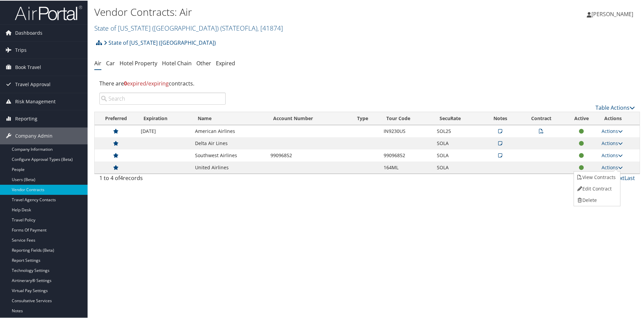  Describe the element at coordinates (229, 143) in the screenshot. I see `td: Delta Air Lines` at that location.